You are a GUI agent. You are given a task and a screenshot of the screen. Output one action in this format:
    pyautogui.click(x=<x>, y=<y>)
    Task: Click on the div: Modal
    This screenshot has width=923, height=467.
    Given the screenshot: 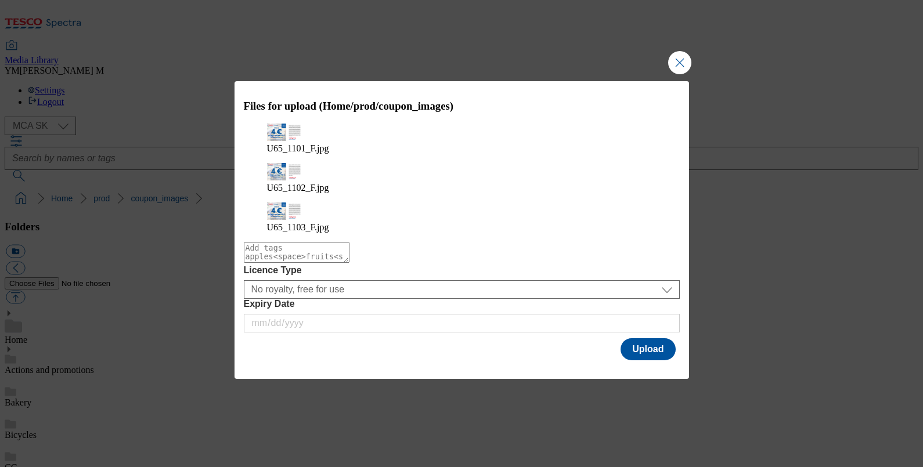 What is the action you would take?
    pyautogui.click(x=462, y=230)
    